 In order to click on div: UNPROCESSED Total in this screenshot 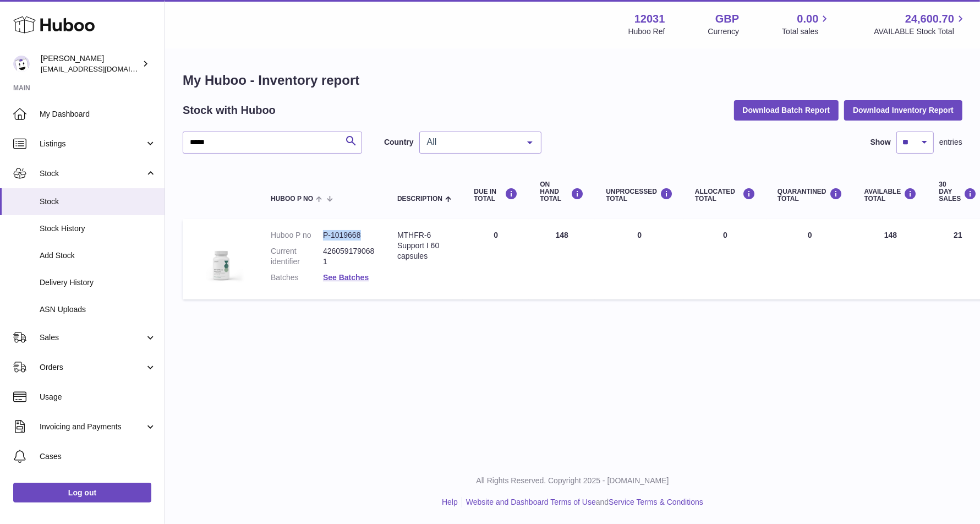, I will do `click(639, 195)`.